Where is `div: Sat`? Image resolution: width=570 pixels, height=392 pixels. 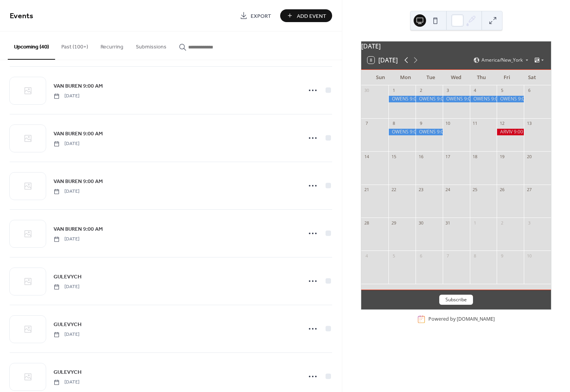
div: Sat is located at coordinates (532, 78).